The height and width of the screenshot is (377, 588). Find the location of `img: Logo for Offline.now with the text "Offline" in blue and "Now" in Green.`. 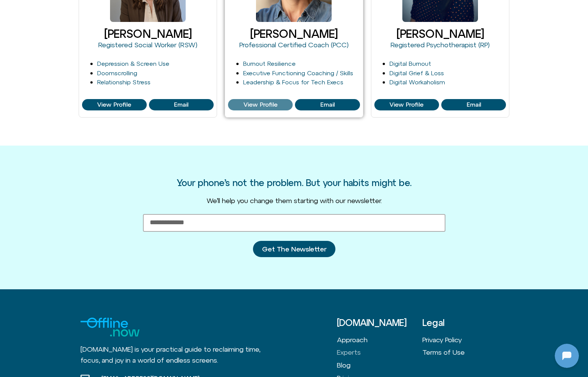

img: Logo for Offline.now with the text "Offline" in blue and "Now" in Green. is located at coordinates (110, 327).